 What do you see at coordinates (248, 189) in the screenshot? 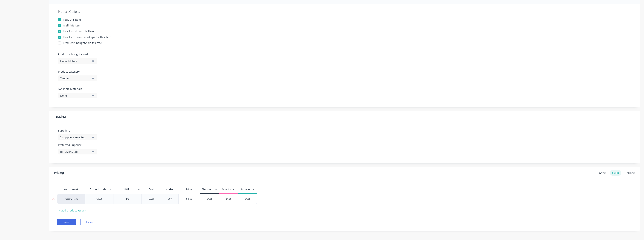
I see `div: Account` at bounding box center [248, 189].